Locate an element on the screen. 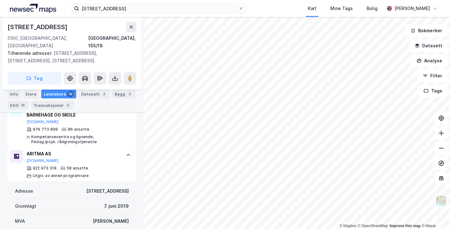 The height and width of the screenshot is (229, 450). div: Utgiv. av annen programvare is located at coordinates (61, 175).